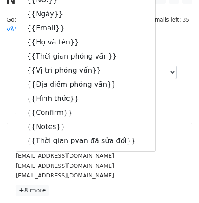  What do you see at coordinates (86, 141) in the screenshot?
I see `a: {{Thời gian pvan đã sửa đổi}}` at bounding box center [86, 141].